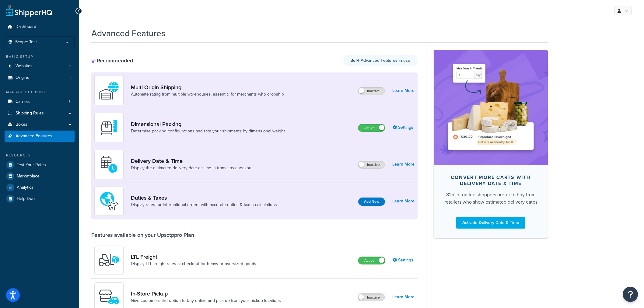 This screenshot has width=644, height=308. I want to click on a: LTL Freight, so click(194, 257).